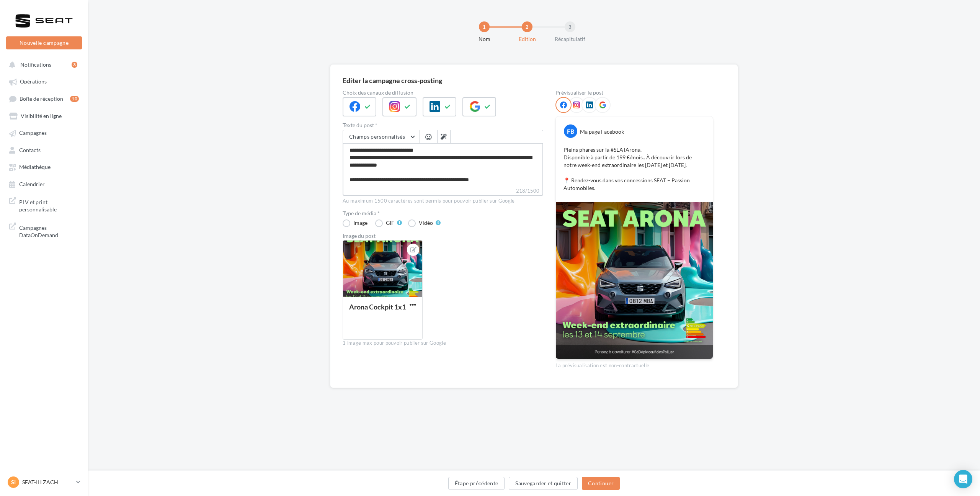 The width and height of the screenshot is (980, 496). What do you see at coordinates (544, 483) in the screenshot?
I see `button: Sauvegarder et quitter` at bounding box center [544, 483].